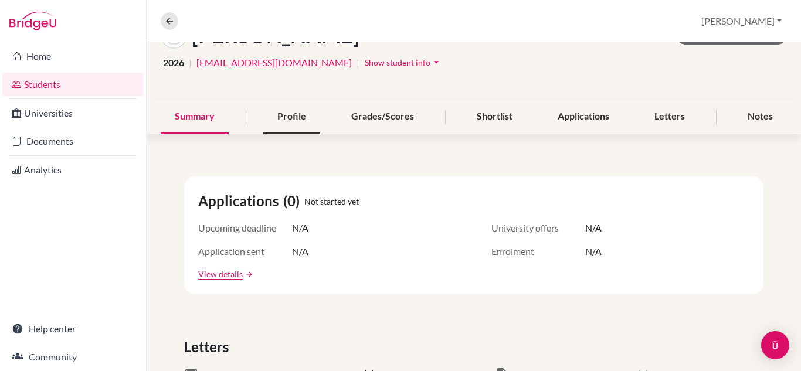 The width and height of the screenshot is (801, 371). Describe the element at coordinates (291, 117) in the screenshot. I see `div: Profile` at that location.